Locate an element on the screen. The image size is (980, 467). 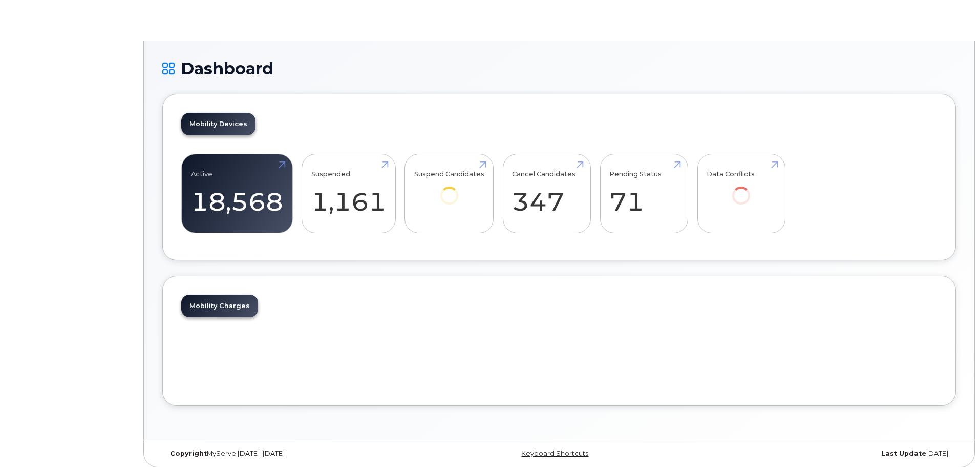
a: Mobility Devices is located at coordinates (219, 124).